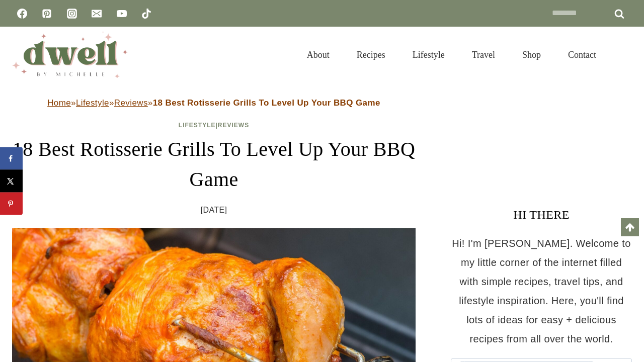 This screenshot has height=362, width=644. I want to click on img: DWELL by michelle, so click(70, 55).